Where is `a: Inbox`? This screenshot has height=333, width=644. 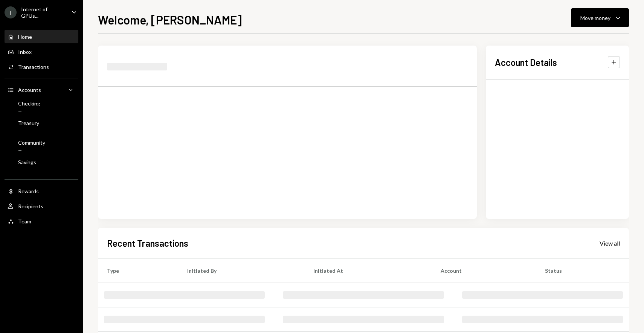
a: Inbox is located at coordinates (42, 51).